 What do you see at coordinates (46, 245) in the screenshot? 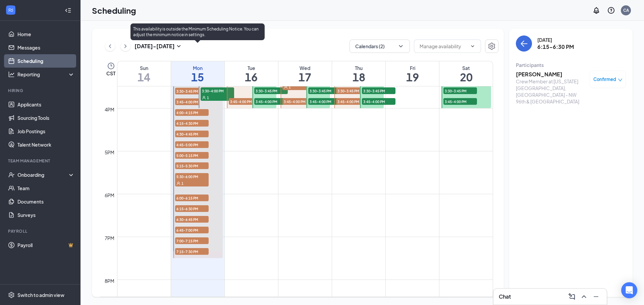
I see `a: PayrollCrown` at bounding box center [46, 245].